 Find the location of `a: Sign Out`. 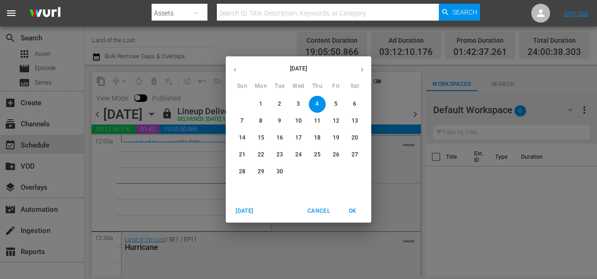

a: Sign Out is located at coordinates (576, 13).